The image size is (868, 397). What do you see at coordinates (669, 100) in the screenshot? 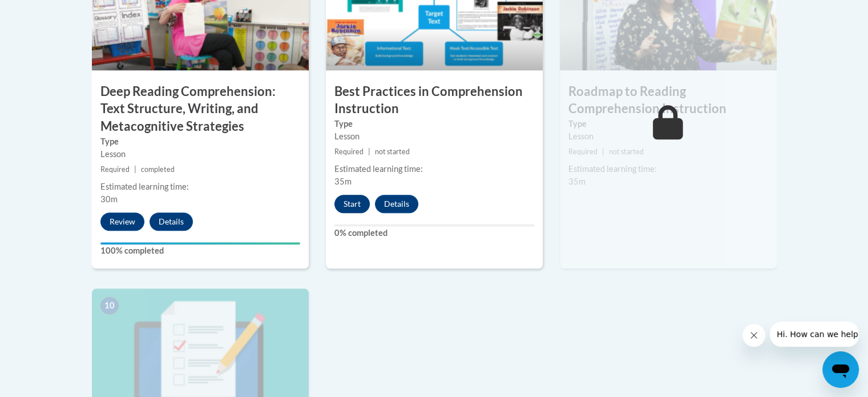
I see `h3: Roadmap to Reading Comprehension Instruction` at bounding box center [669, 100].